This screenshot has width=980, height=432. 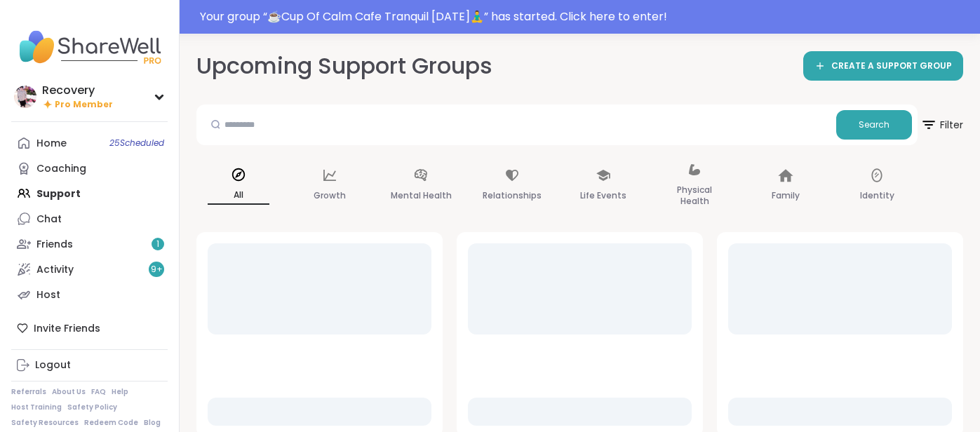 I want to click on a: Home25Scheduled, so click(x=89, y=143).